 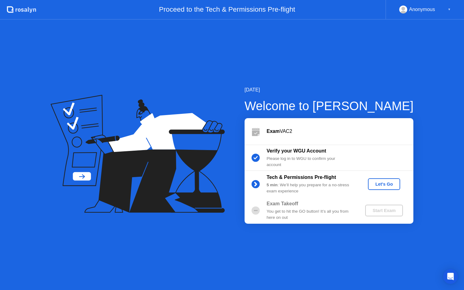 What do you see at coordinates (450, 276) in the screenshot?
I see `div: Open Intercom Messenger` at bounding box center [450, 276].